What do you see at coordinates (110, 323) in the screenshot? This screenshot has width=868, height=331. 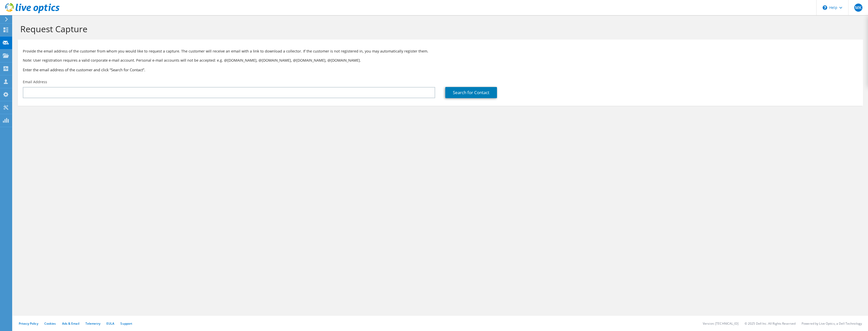 I see `a: EULA` at bounding box center [110, 323].